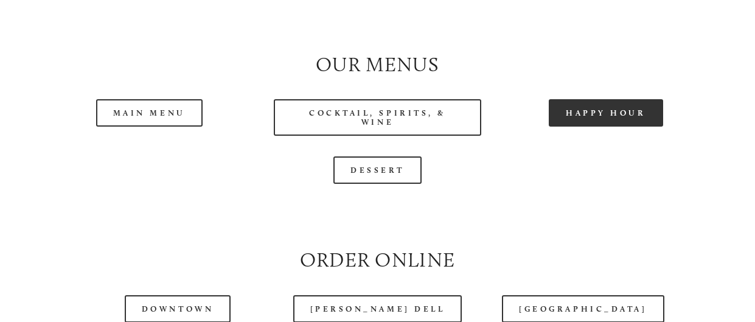 The height and width of the screenshot is (322, 755). I want to click on a: Main Menu, so click(149, 113).